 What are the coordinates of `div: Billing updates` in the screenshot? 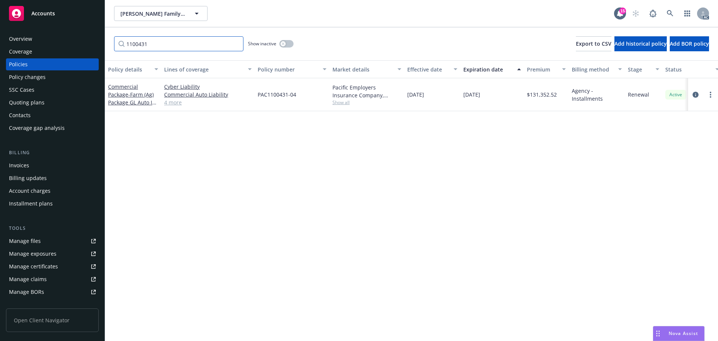 It's located at (28, 178).